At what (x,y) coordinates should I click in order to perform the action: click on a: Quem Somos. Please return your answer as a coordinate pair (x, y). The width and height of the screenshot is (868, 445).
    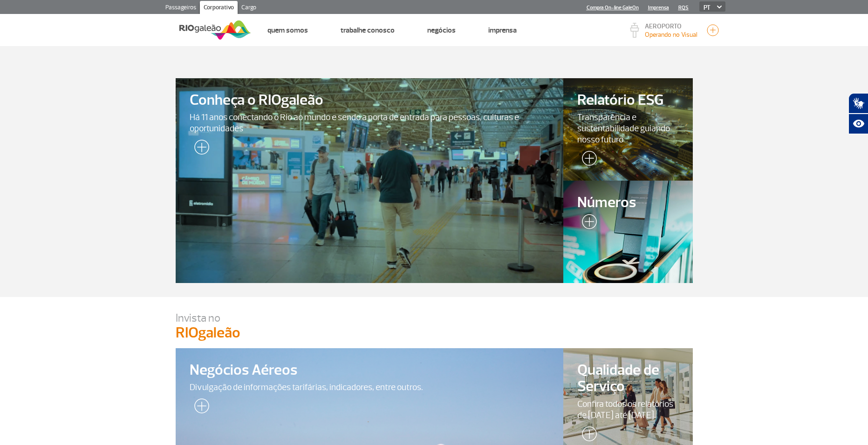
    Looking at the image, I should click on (288, 30).